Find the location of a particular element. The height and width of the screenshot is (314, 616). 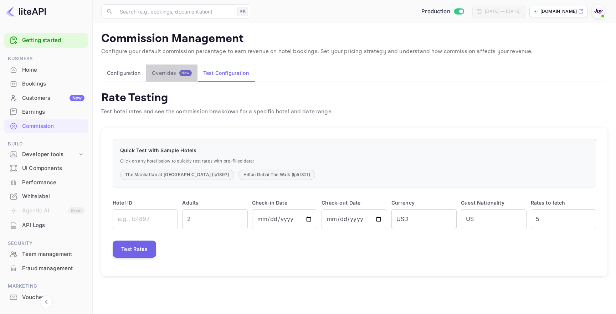

span: Business is located at coordinates (46, 59).